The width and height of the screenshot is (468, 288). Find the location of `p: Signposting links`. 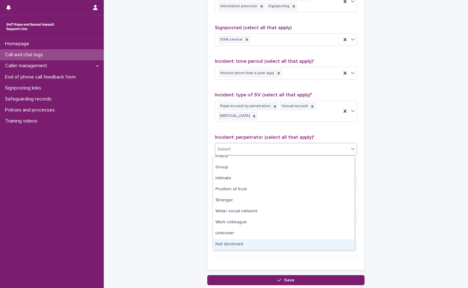

p: Signposting links is located at coordinates (24, 88).